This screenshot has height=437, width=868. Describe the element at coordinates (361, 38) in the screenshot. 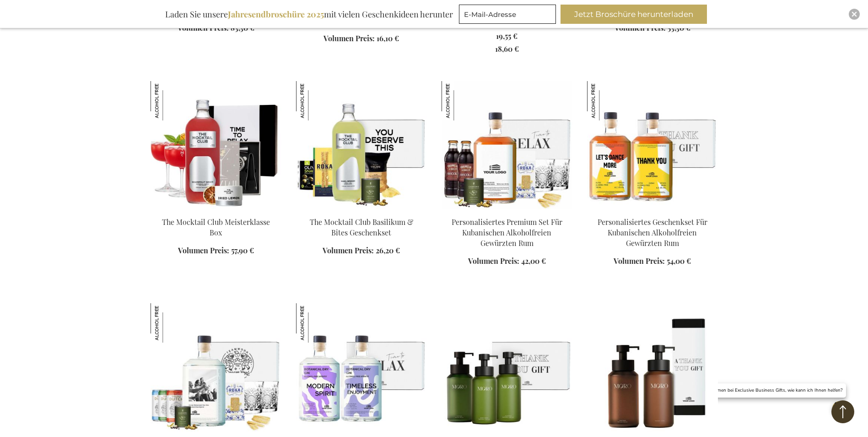

I see `a: Volumen Preis: 16,10 €` at that location.